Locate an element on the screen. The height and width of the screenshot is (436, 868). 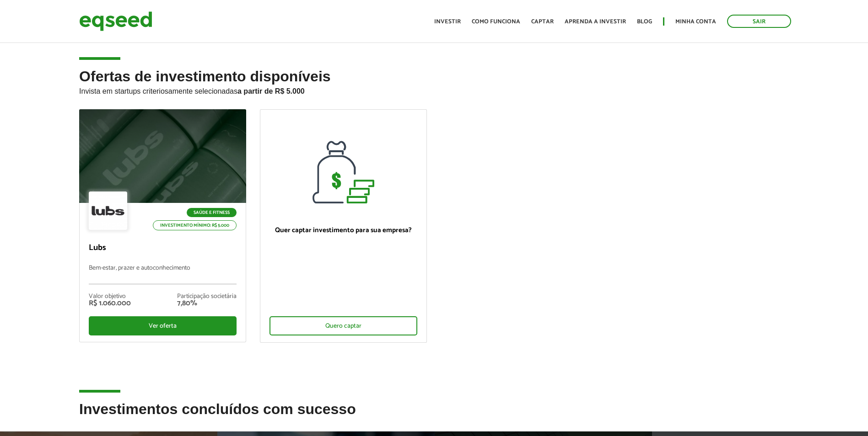
p: Saúde e Fitness is located at coordinates (212, 212).